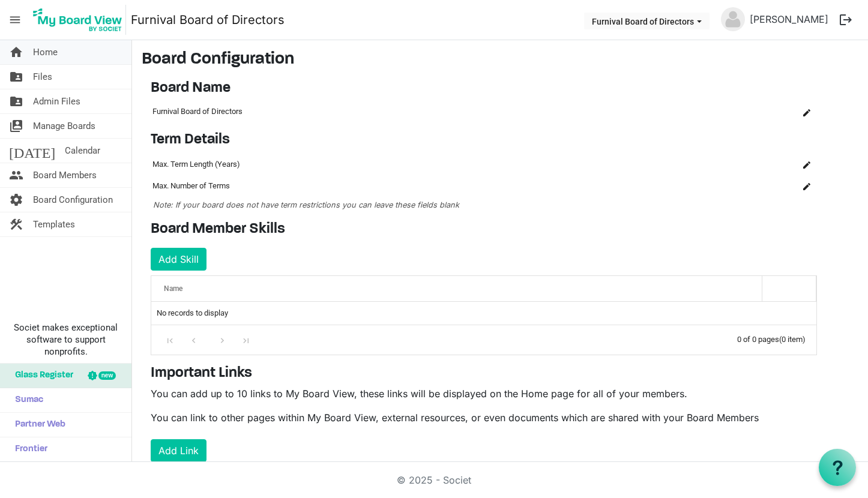 The height and width of the screenshot is (498, 868). I want to click on h4: Board Name, so click(484, 88).